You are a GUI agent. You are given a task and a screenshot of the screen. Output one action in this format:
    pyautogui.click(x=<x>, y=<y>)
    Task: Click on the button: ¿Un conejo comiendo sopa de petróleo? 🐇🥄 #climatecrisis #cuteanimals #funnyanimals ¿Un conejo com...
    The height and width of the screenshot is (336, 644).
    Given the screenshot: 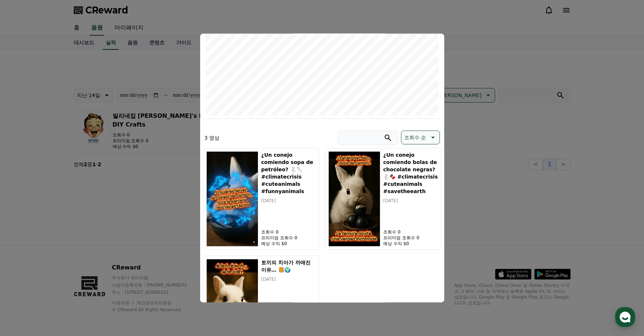 What is the action you would take?
    pyautogui.click(x=261, y=199)
    